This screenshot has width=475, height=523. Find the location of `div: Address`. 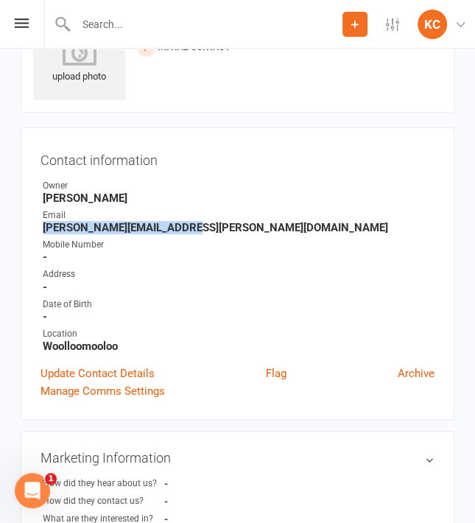

div: Address is located at coordinates (239, 274).